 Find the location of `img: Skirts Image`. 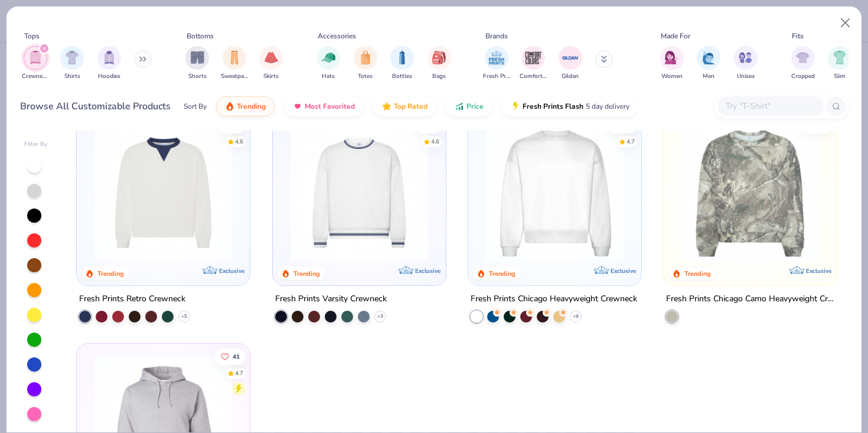

img: Skirts Image is located at coordinates (271, 57).